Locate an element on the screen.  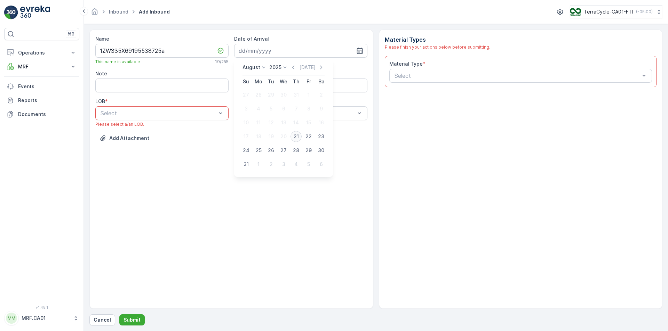
button: MRF is located at coordinates (42, 67).